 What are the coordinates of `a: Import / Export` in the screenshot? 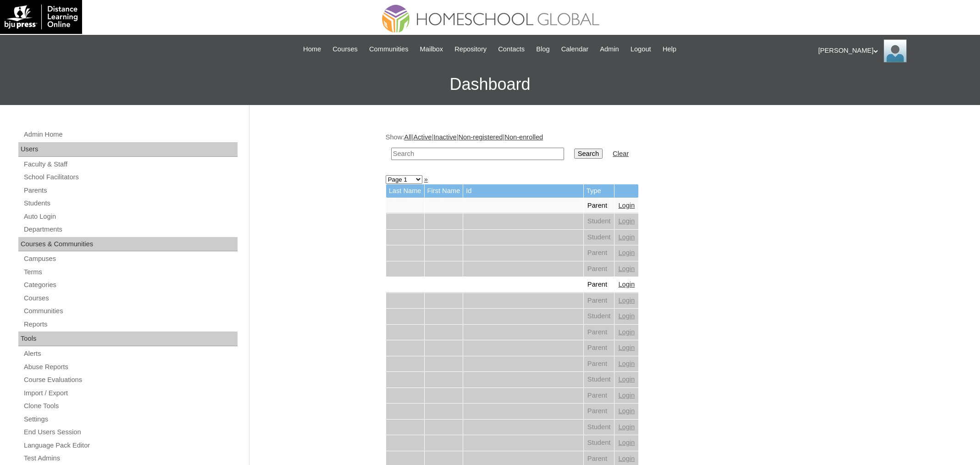 It's located at (130, 393).